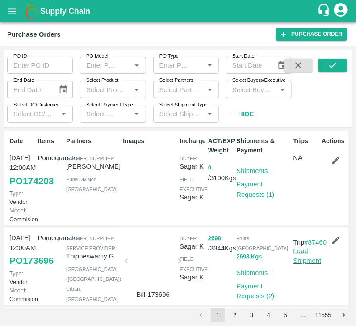 This screenshot has width=356, height=326. I want to click on p: ACT/EXP Weight, so click(221, 146).